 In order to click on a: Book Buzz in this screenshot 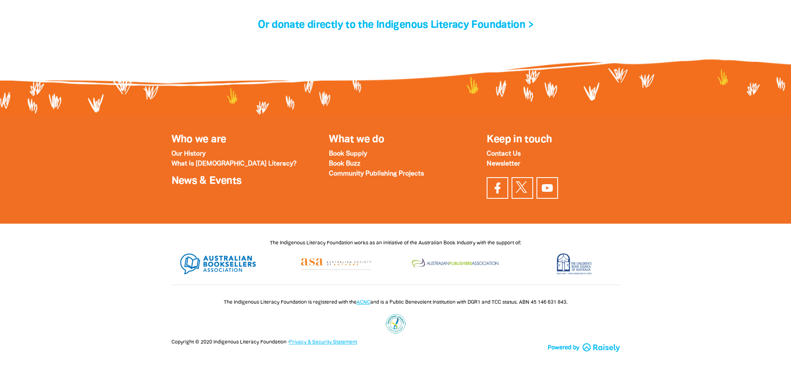, I will do `click(344, 164)`.